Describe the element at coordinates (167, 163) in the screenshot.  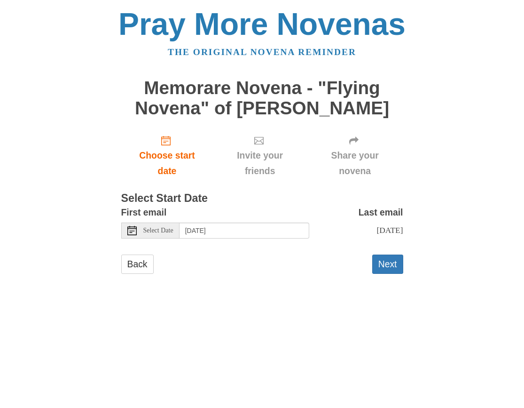
I see `span: Choose start date` at that location.